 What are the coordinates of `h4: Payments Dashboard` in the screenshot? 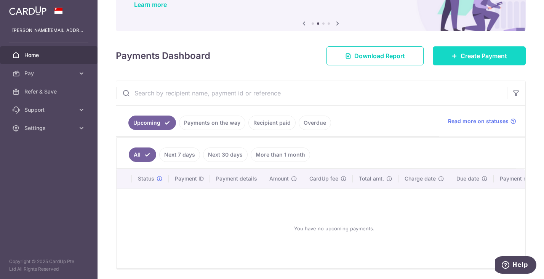 It's located at (163, 56).